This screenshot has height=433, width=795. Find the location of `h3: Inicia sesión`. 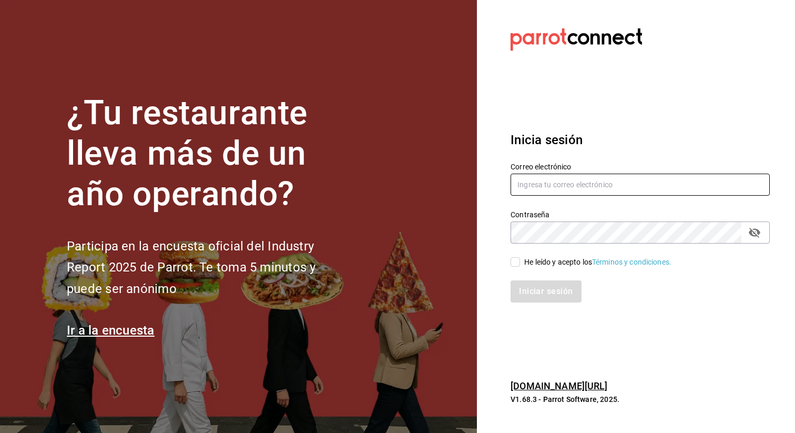

h3: Inicia sesión is located at coordinates (640, 140).